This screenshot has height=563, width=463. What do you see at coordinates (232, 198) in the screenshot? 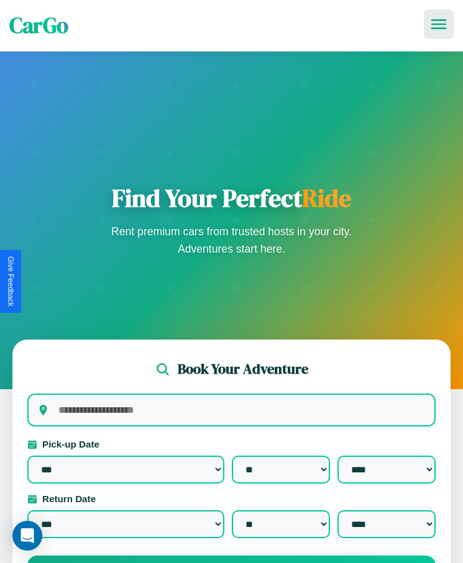
I see `h1: Find Your Perfect` at bounding box center [232, 198].